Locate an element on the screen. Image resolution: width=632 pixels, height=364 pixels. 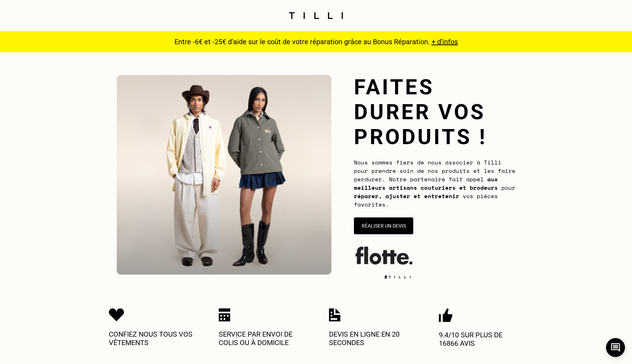
p: Entre -6€ et -25€ d’aide sur le coût de votre réparation grâce au Bonus Réparation. is located at coordinates (316, 42).